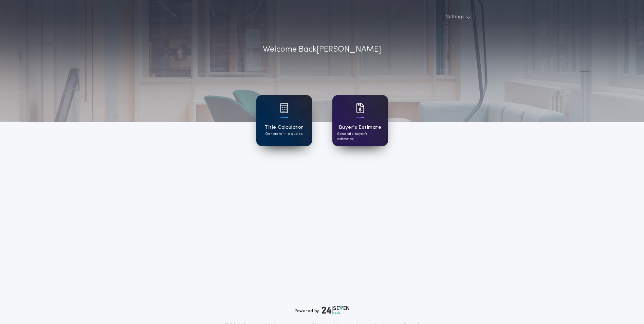 This screenshot has width=644, height=324. I want to click on button: Settings, so click(457, 17).